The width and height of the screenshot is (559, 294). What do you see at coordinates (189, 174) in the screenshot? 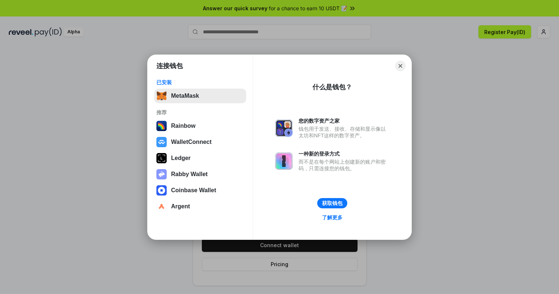
I see `div: Rabby Wallet` at bounding box center [189, 174].